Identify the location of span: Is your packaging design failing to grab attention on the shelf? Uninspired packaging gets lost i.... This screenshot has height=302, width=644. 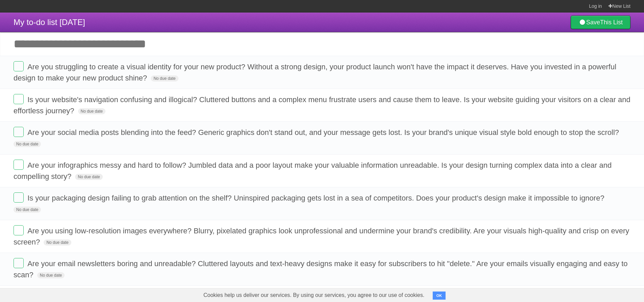
(317, 198).